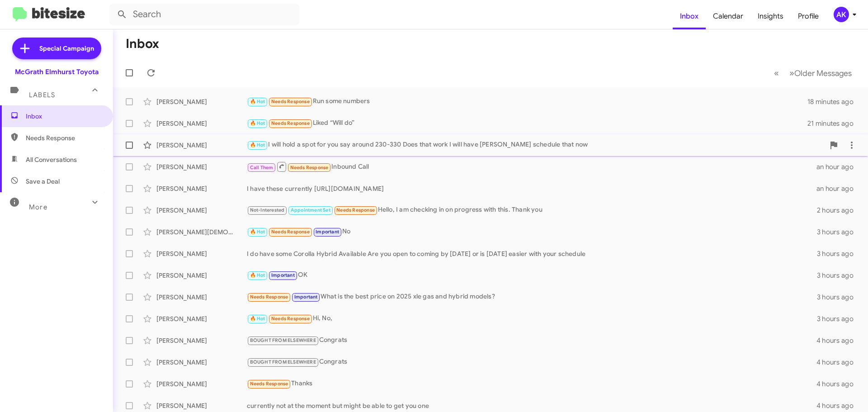 The width and height of the screenshot is (868, 412). What do you see at coordinates (267, 210) in the screenshot?
I see `span: Not-Interested` at bounding box center [267, 210].